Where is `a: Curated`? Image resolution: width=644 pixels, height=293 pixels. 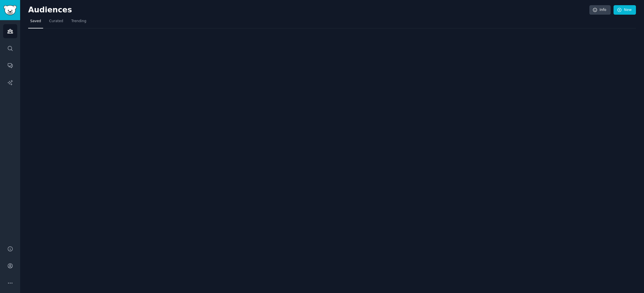 a: Curated is located at coordinates (56, 22).